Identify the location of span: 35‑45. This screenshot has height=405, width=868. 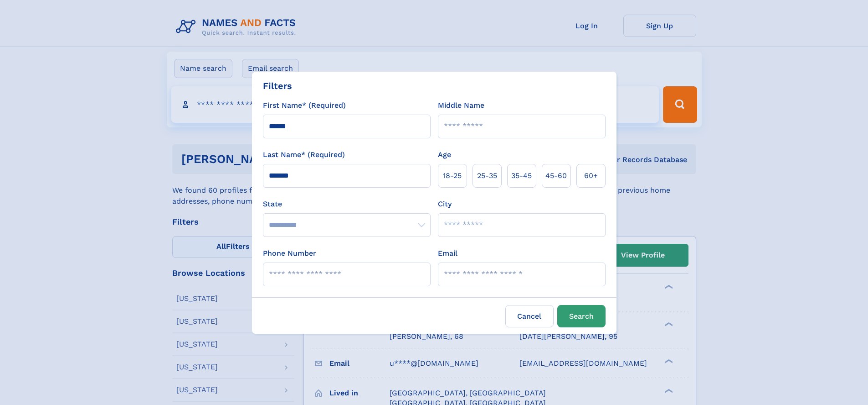
(521, 175).